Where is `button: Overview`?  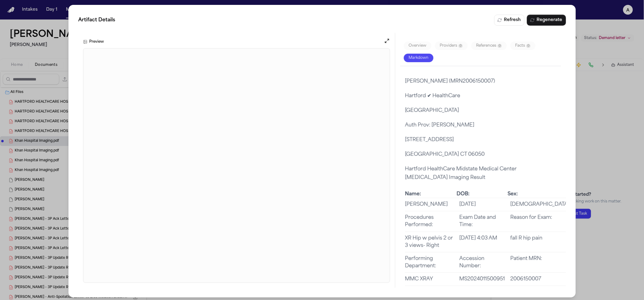 button: Overview is located at coordinates (418, 46).